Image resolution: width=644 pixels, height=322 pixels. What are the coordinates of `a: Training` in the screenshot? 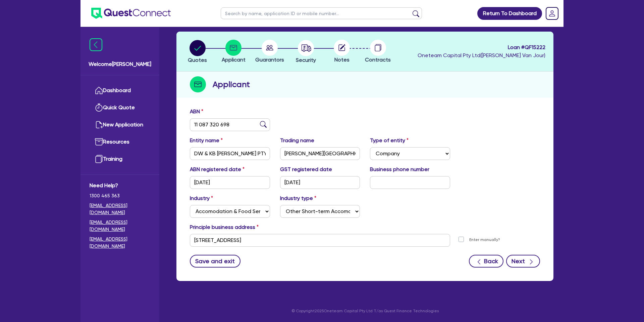 It's located at (120, 159).